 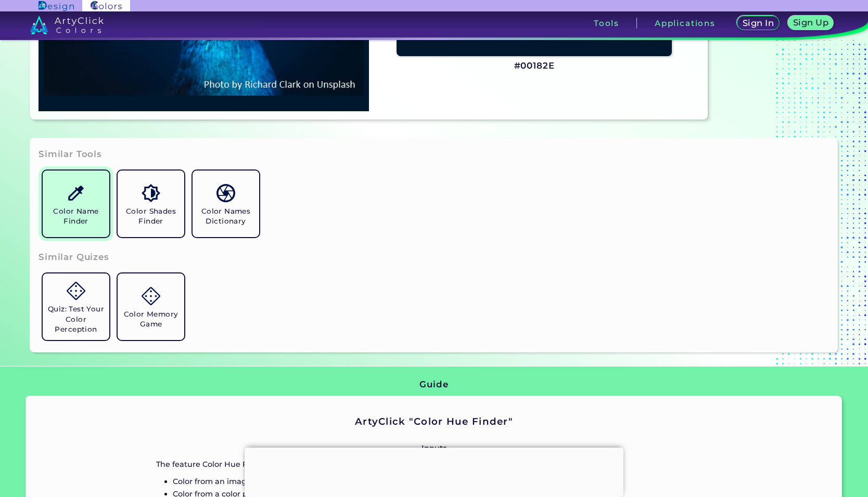 I want to click on p: Color from an image or a photo, so click(x=442, y=482).